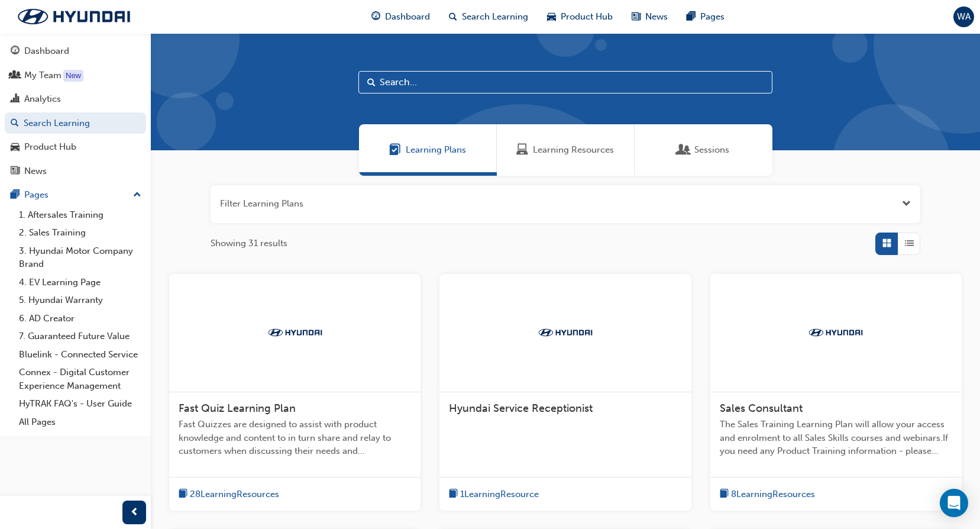  I want to click on div: Analytics, so click(43, 99).